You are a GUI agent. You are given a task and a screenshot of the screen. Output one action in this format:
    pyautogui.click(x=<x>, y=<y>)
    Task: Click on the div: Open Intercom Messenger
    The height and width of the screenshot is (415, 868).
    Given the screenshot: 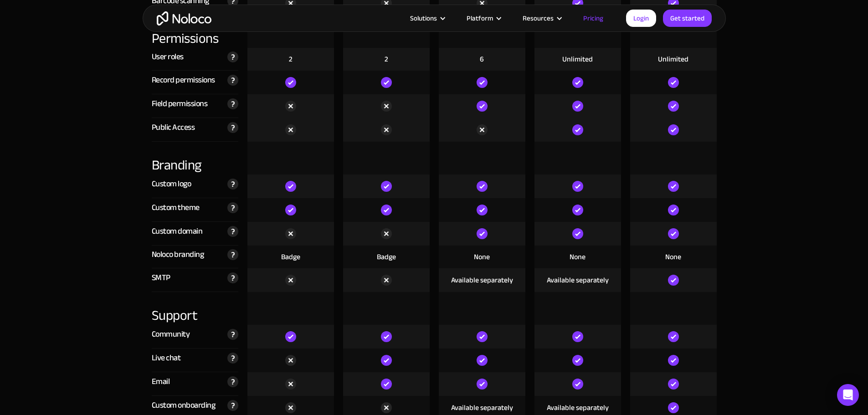 What is the action you would take?
    pyautogui.click(x=848, y=395)
    